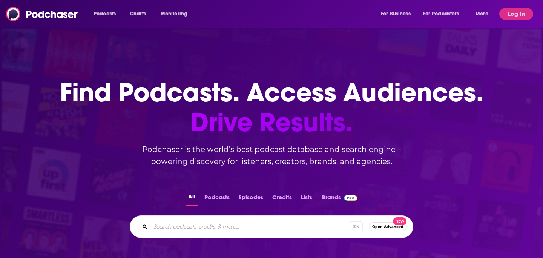  What do you see at coordinates (350, 197) in the screenshot?
I see `img: Podchaser Pro` at bounding box center [350, 197].